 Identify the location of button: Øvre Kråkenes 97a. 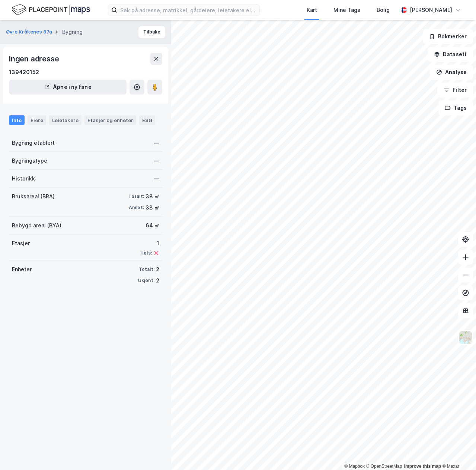
(30, 32).